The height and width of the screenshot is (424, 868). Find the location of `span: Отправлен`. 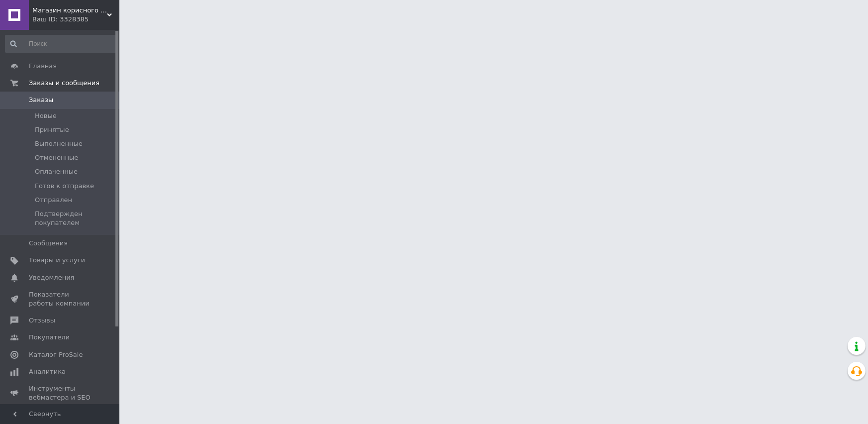

span: Отправлен is located at coordinates (53, 200).